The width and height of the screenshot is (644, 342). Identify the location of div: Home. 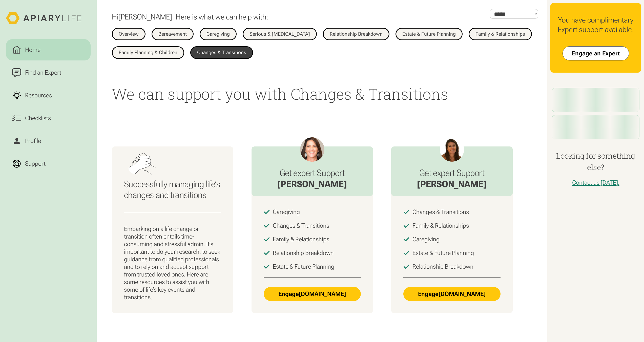
(33, 50).